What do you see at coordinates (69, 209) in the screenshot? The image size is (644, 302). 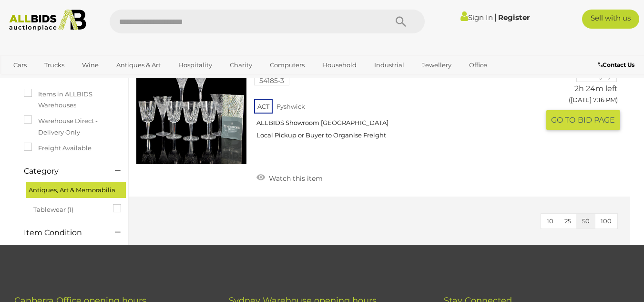 I see `span: Tablewear (1)` at bounding box center [69, 209].